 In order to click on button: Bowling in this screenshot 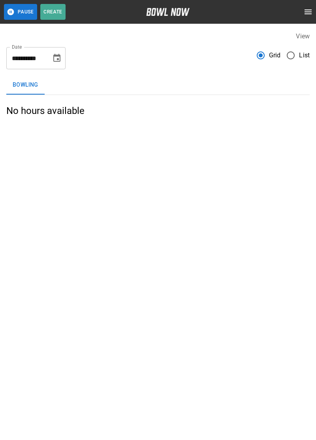, I will do `click(25, 85)`.